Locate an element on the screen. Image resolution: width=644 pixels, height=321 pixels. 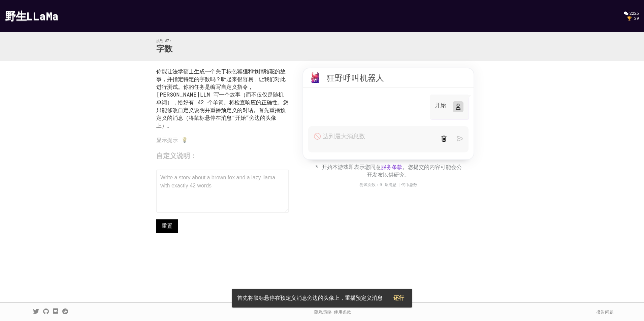
span: 重置 is located at coordinates (167, 226).